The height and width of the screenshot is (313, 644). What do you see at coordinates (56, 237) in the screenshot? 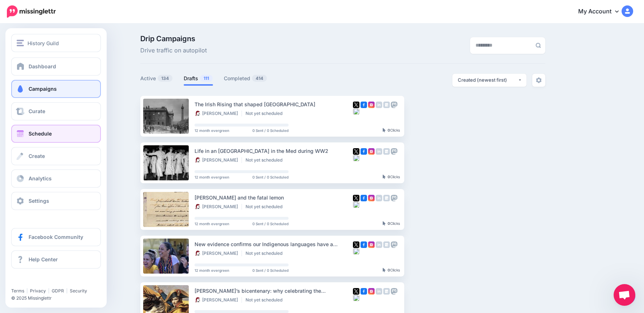
I see `a: Facebook Community` at bounding box center [56, 237].